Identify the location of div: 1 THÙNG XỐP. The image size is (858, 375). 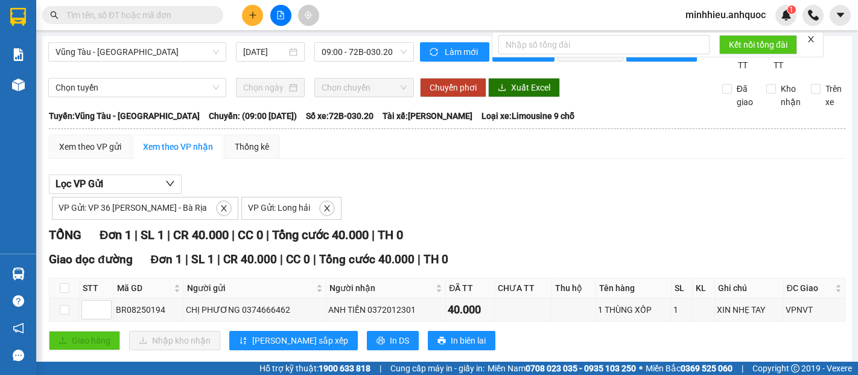
(634, 310).